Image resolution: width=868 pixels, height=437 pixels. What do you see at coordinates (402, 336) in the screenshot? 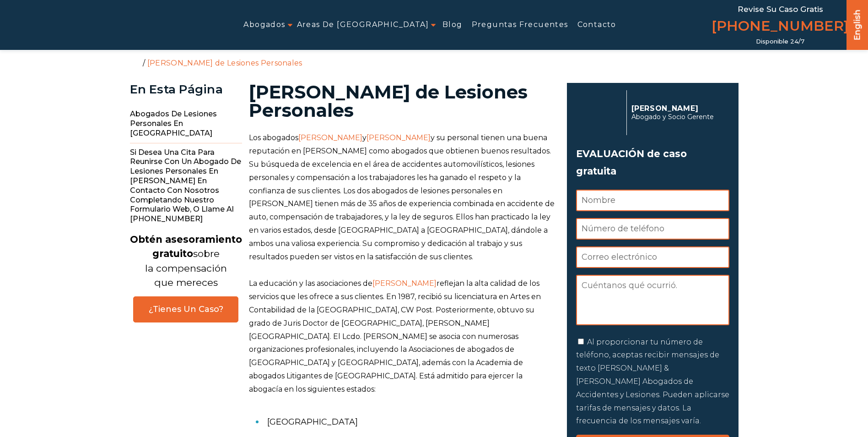
I see `p: La educación y las asociaciones de reflejan la alta calidad de los servicios que les ofrece a sus...` at bounding box center [402, 336].